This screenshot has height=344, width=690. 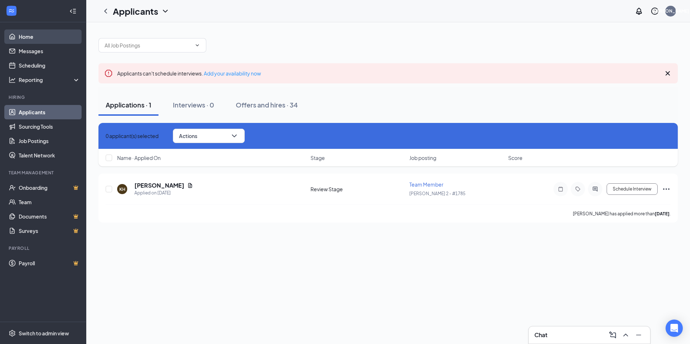 I want to click on h3: Chat, so click(x=541, y=335).